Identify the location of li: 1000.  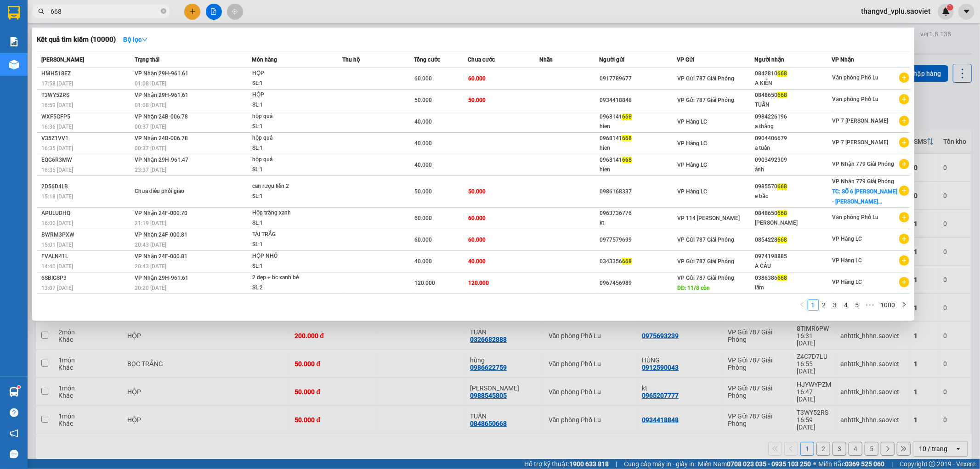
(888, 305).